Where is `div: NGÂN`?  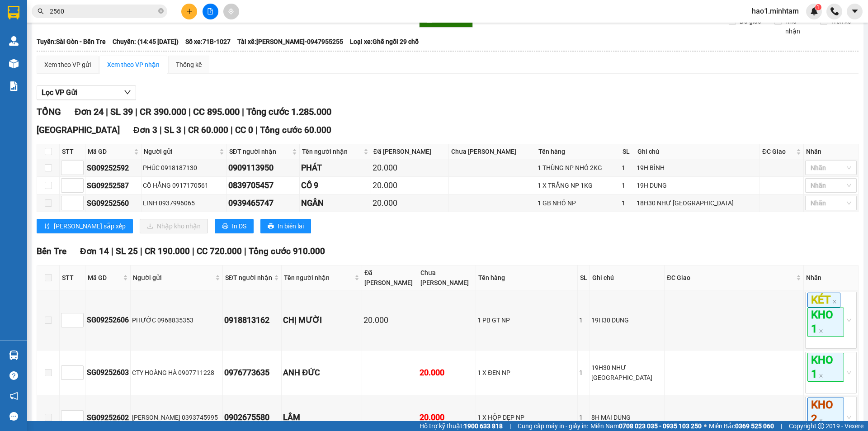
div: NGÂN is located at coordinates (335, 203).